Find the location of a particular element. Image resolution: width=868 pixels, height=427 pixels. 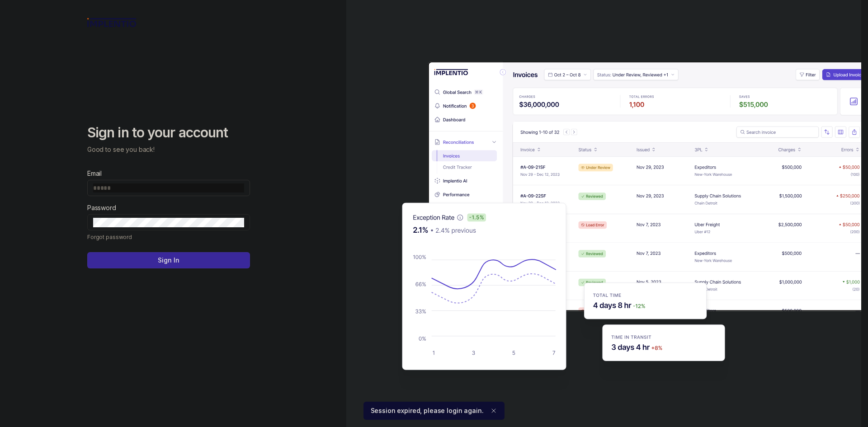

label: Email is located at coordinates (95, 174).